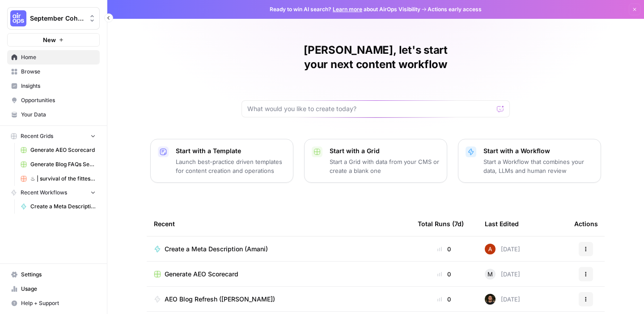 The width and height of the screenshot is (644, 314). What do you see at coordinates (49, 40) in the screenshot?
I see `span: New` at bounding box center [49, 40].